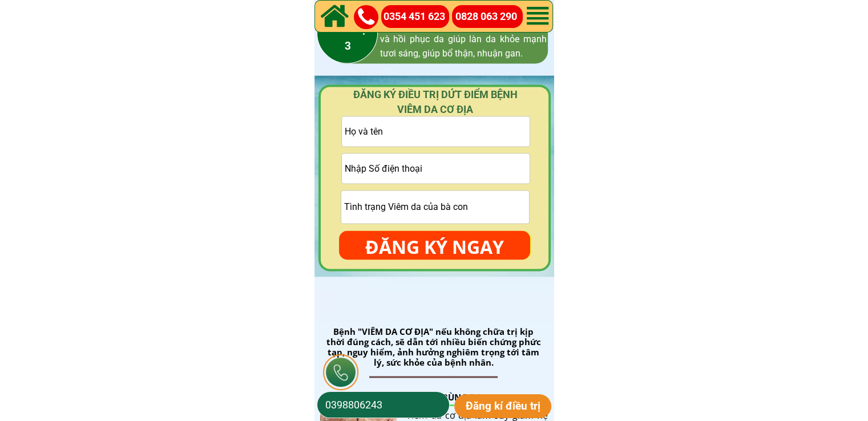 This screenshot has width=868, height=421. What do you see at coordinates (463, 39) in the screenshot?
I see `span: Nâng cao hệ miễn dịch, tăng độ đàn hồi và hồi phục da giúp làn da khỏe mạnh tươi sáng, giúp bổ th...` at bounding box center [463, 39].